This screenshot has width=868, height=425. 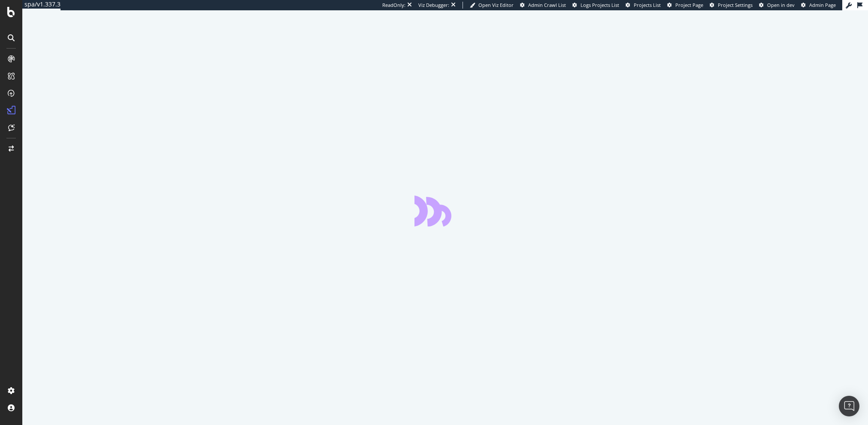 I want to click on div: Open Intercom Messenger, so click(x=849, y=405).